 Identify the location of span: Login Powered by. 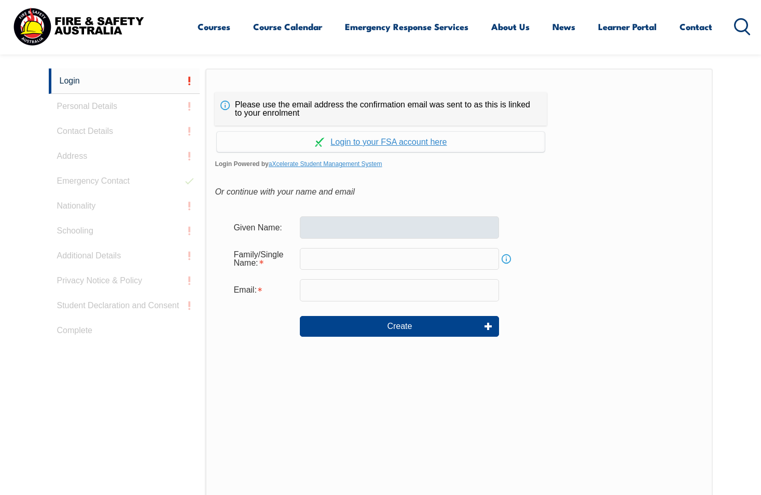
(458, 164).